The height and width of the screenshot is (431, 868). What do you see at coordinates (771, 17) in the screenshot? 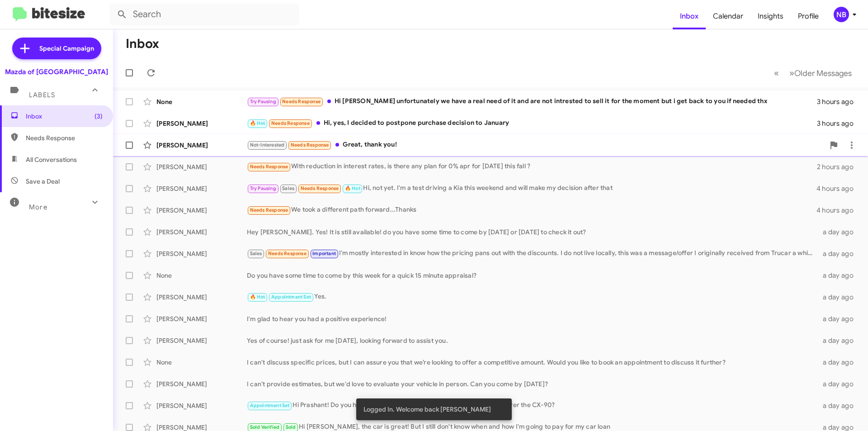
I see `a: Insights` at bounding box center [771, 17].